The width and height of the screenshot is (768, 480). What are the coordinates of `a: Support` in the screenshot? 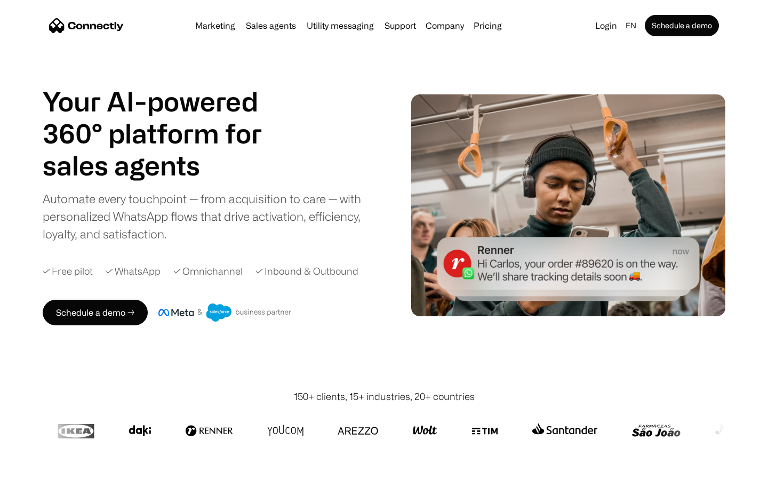 It's located at (400, 26).